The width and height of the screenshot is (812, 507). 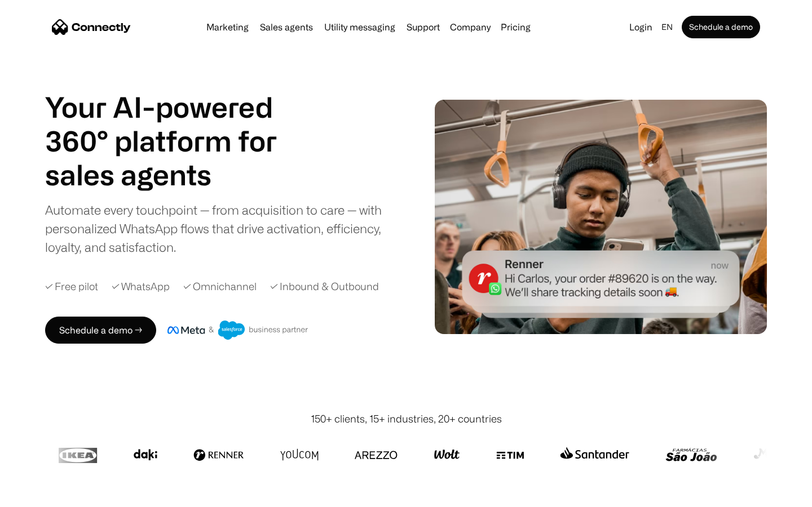 What do you see at coordinates (423, 27) in the screenshot?
I see `a: Support` at bounding box center [423, 27].